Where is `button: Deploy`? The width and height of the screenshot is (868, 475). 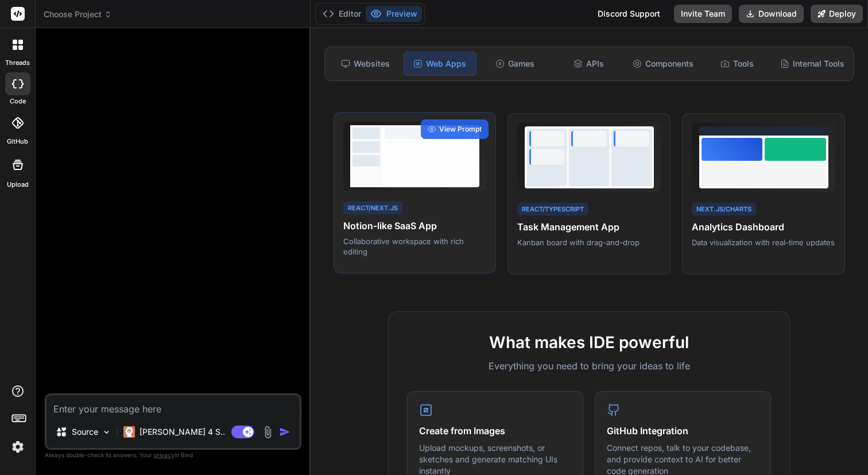 button: Deploy is located at coordinates (836, 14).